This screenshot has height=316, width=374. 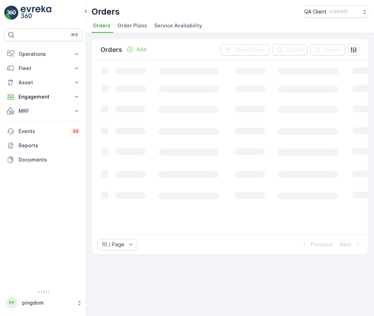 I want to click on button: PPpingdom, so click(x=43, y=303).